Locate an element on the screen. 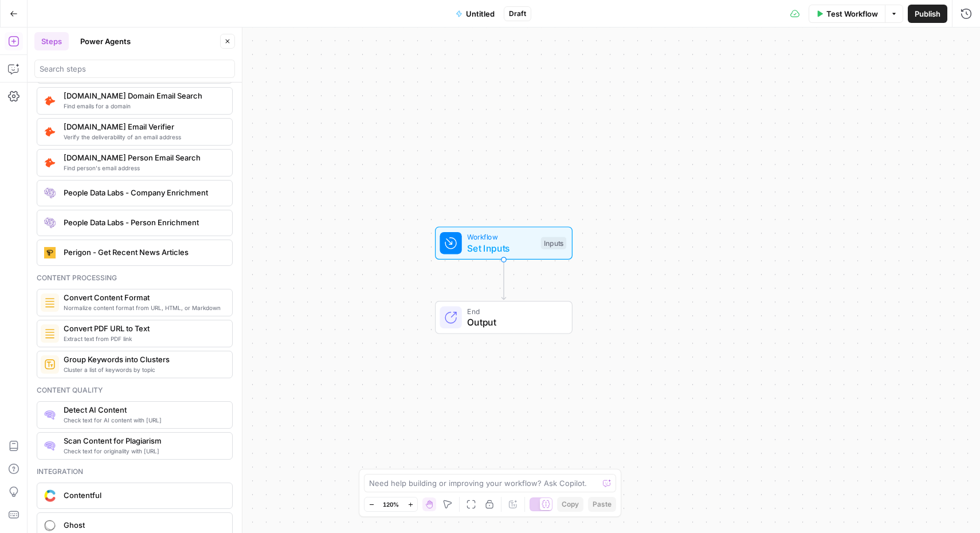  span: Set Inputs is located at coordinates (501, 248).